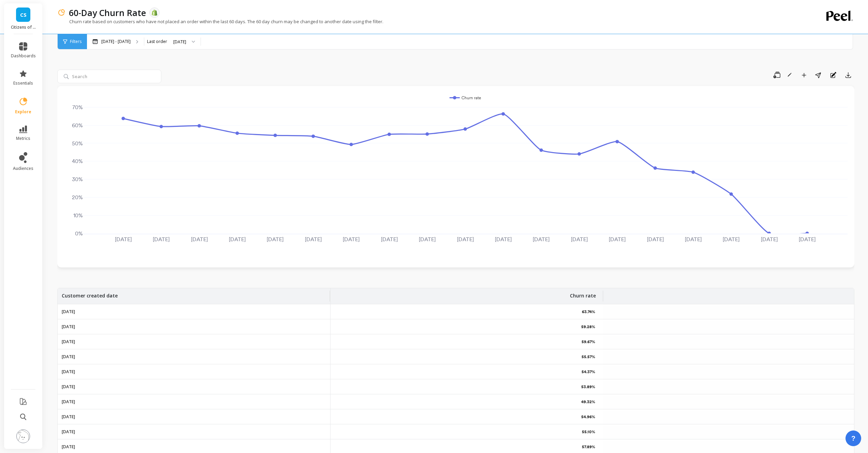 The height and width of the screenshot is (453, 868). I want to click on span: dashboards, so click(24, 56).